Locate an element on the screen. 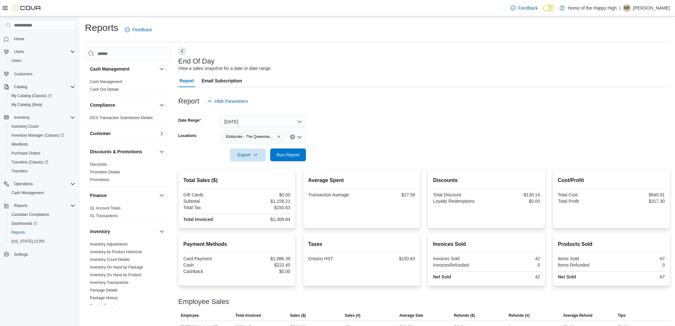 This screenshot has width=675, height=326. button: Compliance is located at coordinates (123, 105).